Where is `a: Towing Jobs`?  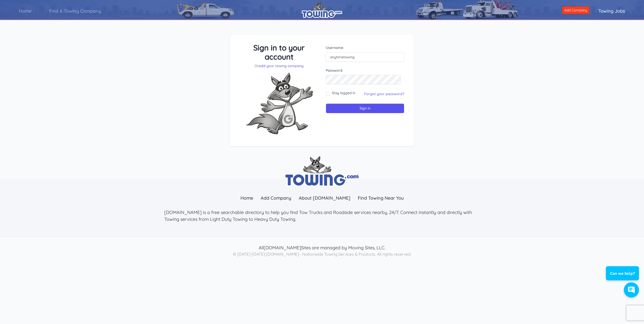
a: Towing Jobs is located at coordinates (612, 11).